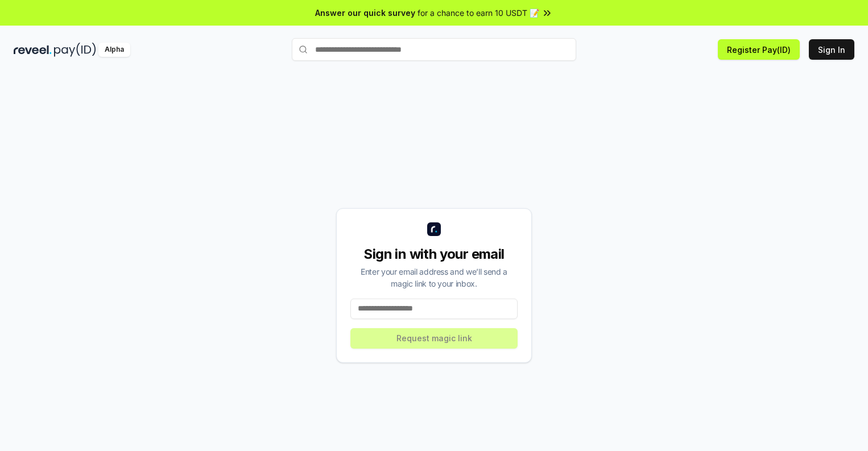  What do you see at coordinates (33, 50) in the screenshot?
I see `img: reveel_dark` at bounding box center [33, 50].